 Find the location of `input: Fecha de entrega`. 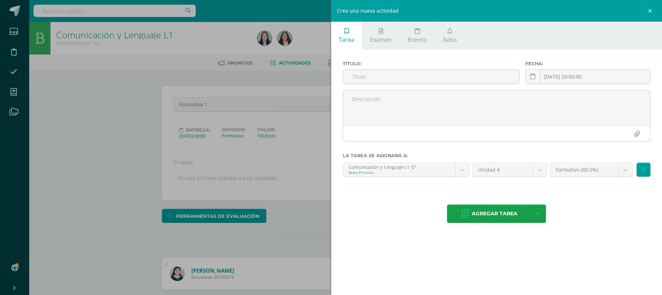

input: Fecha de entrega is located at coordinates (588, 76).